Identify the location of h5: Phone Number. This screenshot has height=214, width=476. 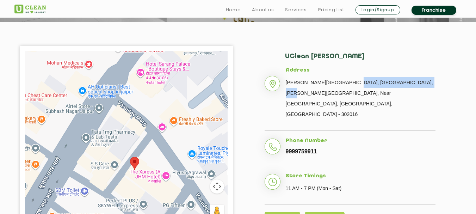
(361, 141).